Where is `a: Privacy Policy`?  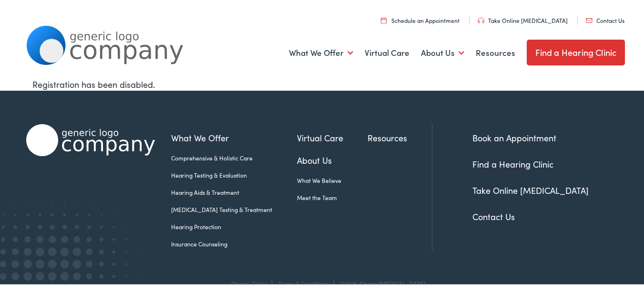
a: Privacy Policy is located at coordinates (249, 282).